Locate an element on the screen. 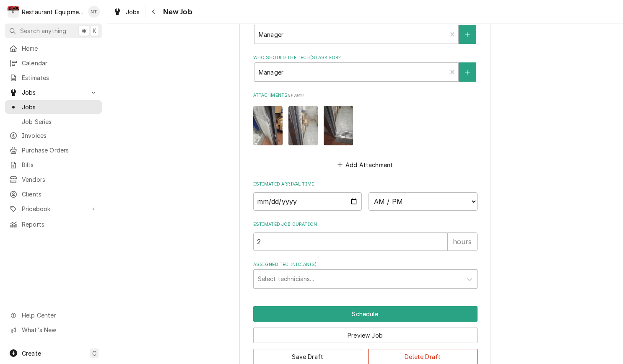  div: hours is located at coordinates (462, 242).